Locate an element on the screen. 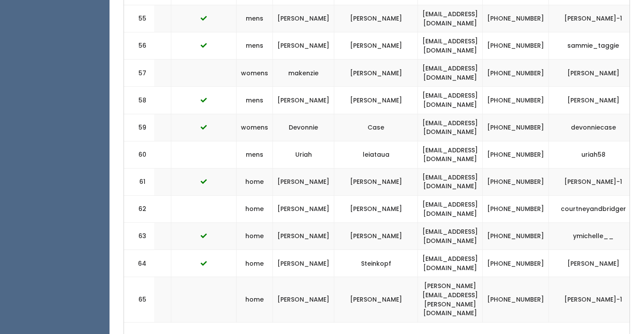 This screenshot has height=334, width=644. td: sammie_taggie is located at coordinates (593, 46).